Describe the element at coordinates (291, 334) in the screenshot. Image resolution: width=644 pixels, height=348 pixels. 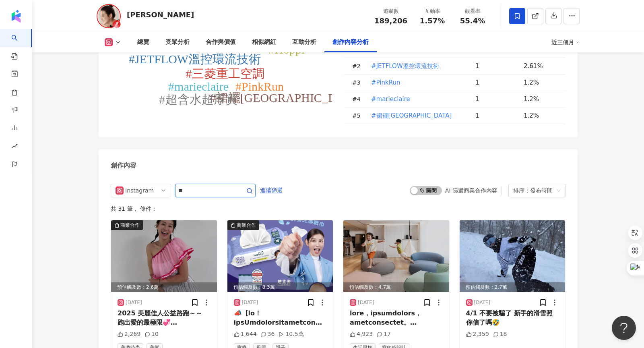
I see `div: 10.5萬` at that location.